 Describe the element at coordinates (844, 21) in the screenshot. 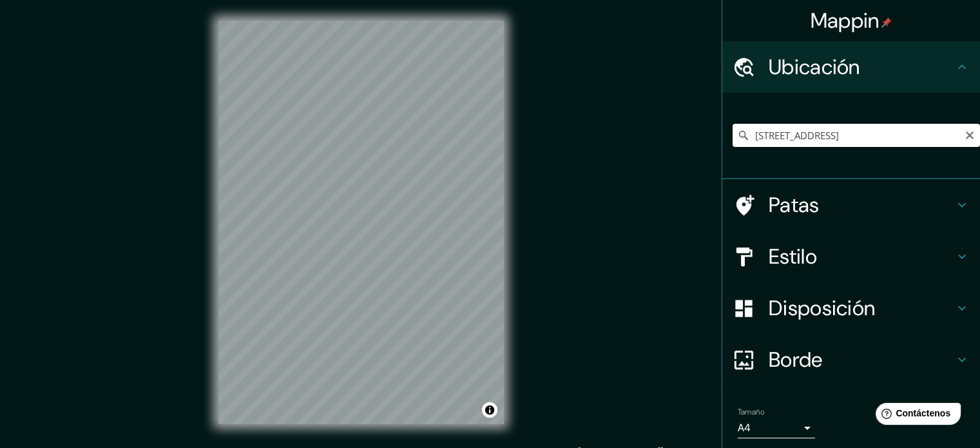

I see `font: Mappin` at that location.